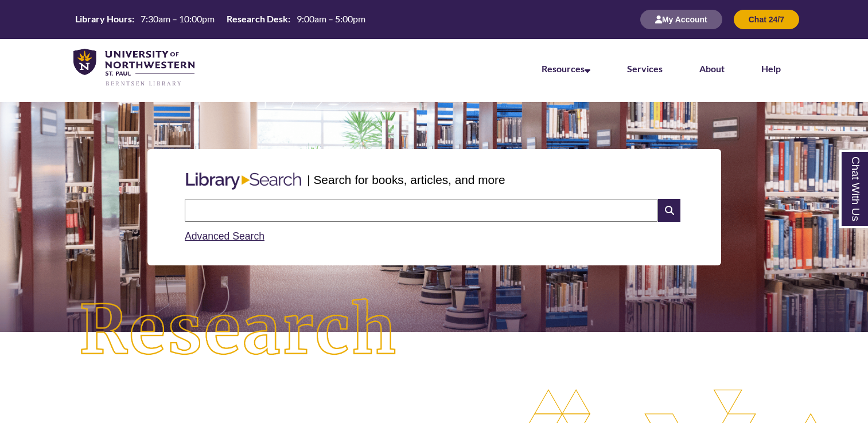 The image size is (868, 423). Describe the element at coordinates (766, 18) in the screenshot. I see `a: Chat 24/7` at that location.